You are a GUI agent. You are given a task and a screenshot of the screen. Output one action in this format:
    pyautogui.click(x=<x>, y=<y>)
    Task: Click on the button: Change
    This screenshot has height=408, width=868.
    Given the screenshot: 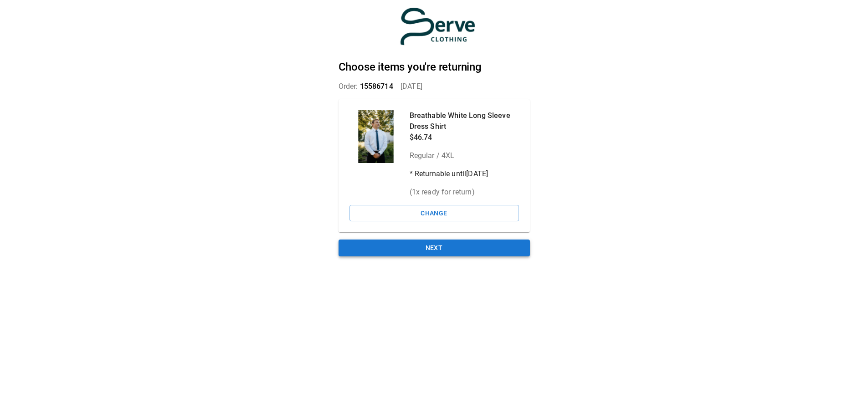 What is the action you would take?
    pyautogui.click(x=434, y=214)
    